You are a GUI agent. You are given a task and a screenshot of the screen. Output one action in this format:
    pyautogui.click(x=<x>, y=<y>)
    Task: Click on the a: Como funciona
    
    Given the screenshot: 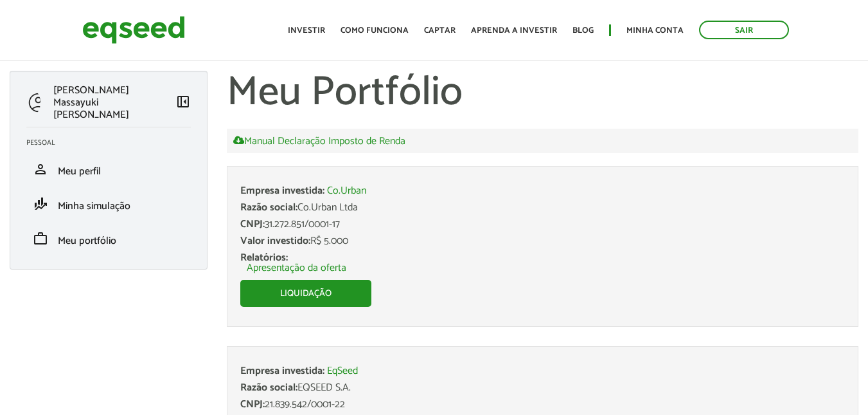 What is the action you would take?
    pyautogui.click(x=374, y=31)
    